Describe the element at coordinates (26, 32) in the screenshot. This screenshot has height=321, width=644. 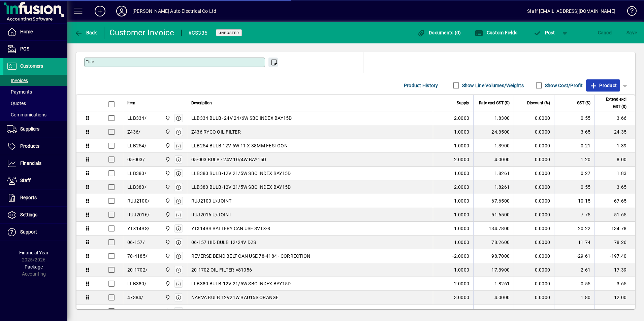
I see `span: Home` at that location.